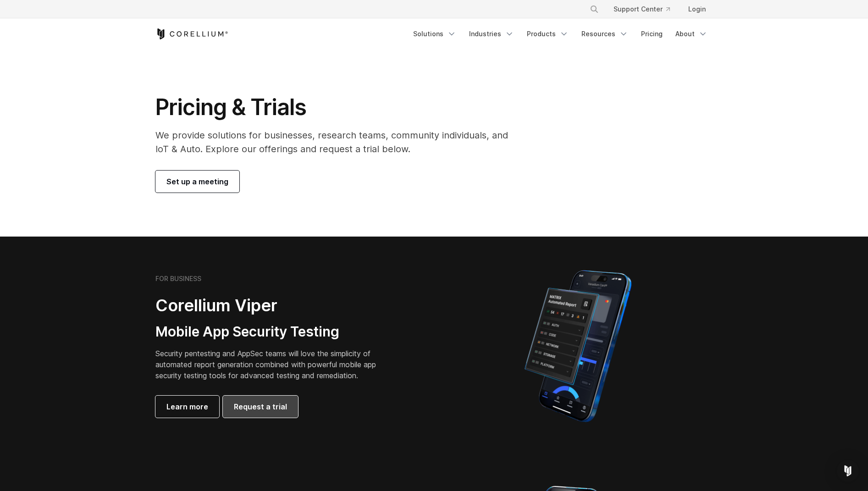 This screenshot has height=491, width=868. I want to click on a: About, so click(692, 34).